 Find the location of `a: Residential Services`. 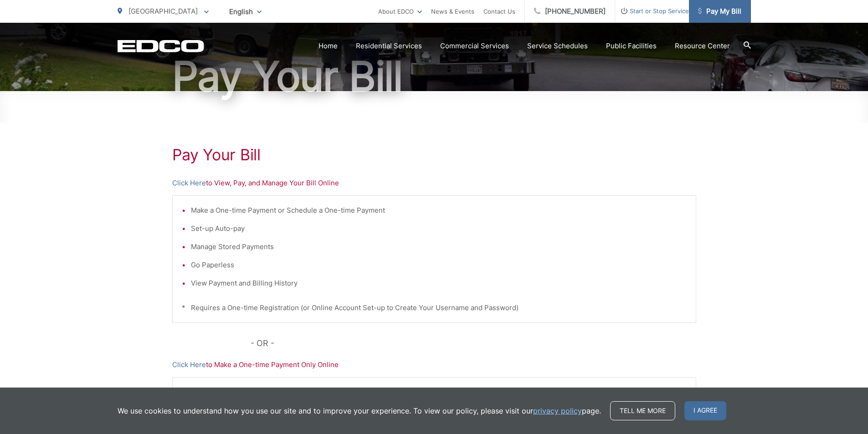

a: Residential Services is located at coordinates (389, 46).